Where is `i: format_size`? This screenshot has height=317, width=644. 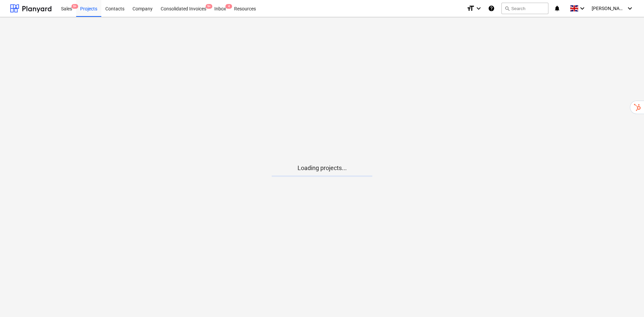
i: format_size is located at coordinates (470, 8).